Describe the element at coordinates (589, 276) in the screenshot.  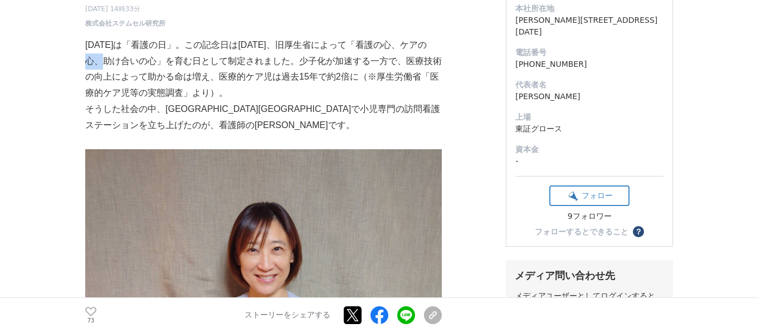
I see `div: メディア問い合わせ先` at that location.